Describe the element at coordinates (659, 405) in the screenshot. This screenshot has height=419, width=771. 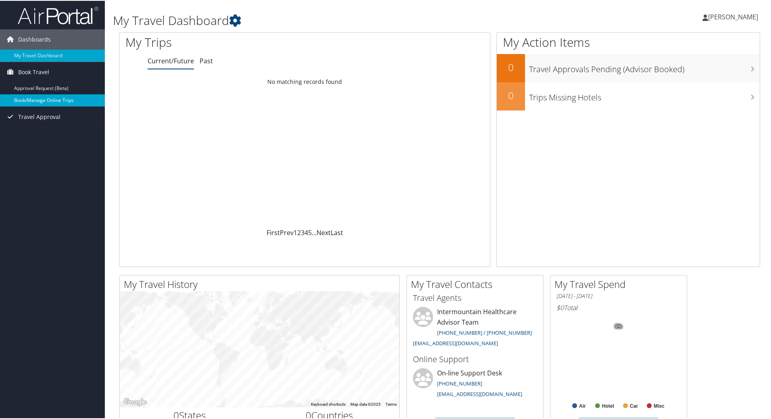
I see `text: Misc` at that location.